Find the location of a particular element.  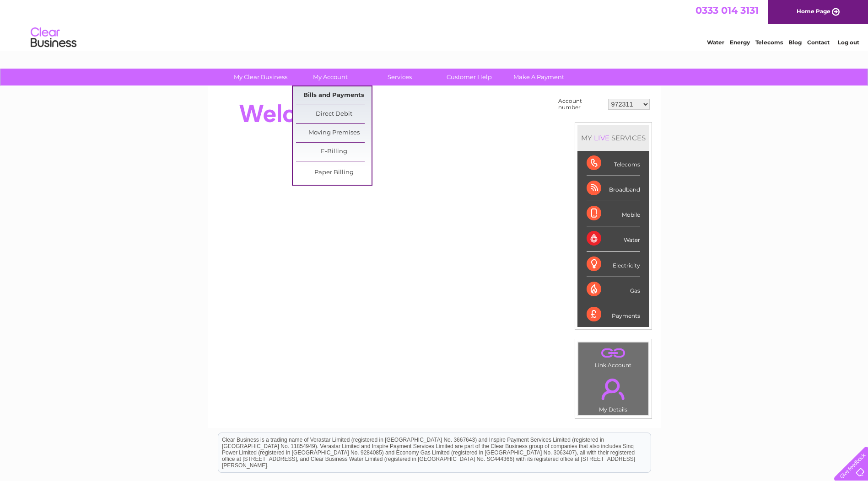

a: Services is located at coordinates (400, 77).